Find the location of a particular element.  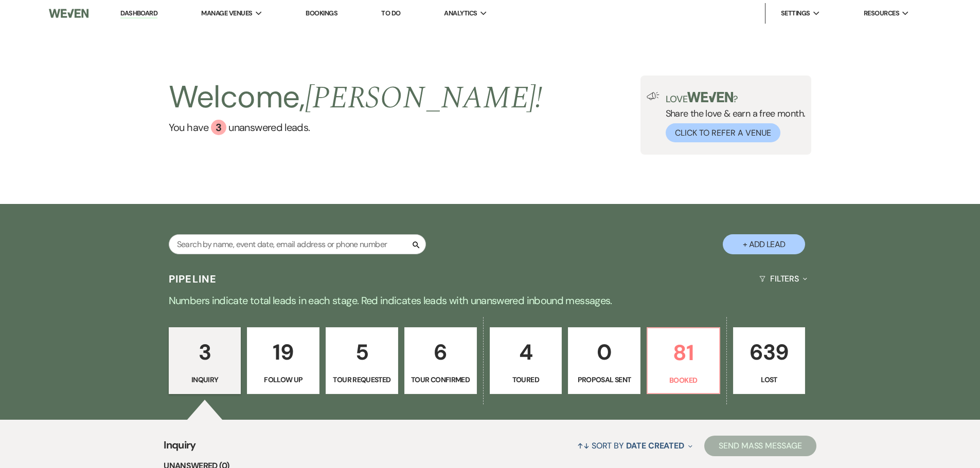

a: You have 3 unanswered leads. is located at coordinates (355, 127).